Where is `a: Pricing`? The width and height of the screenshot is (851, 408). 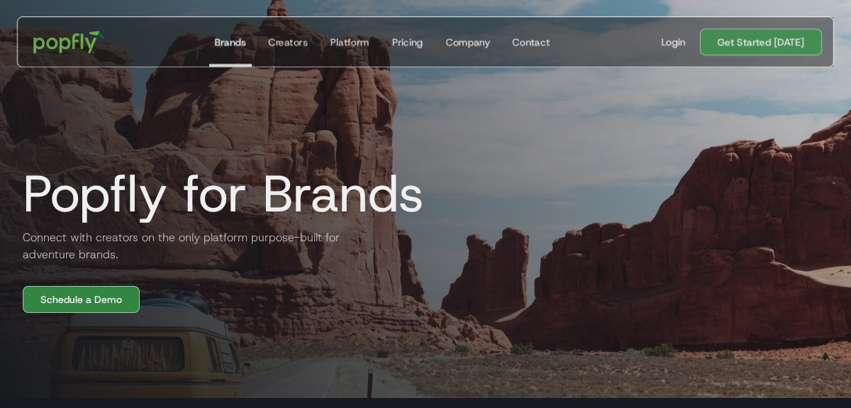
a: Pricing is located at coordinates (408, 42).